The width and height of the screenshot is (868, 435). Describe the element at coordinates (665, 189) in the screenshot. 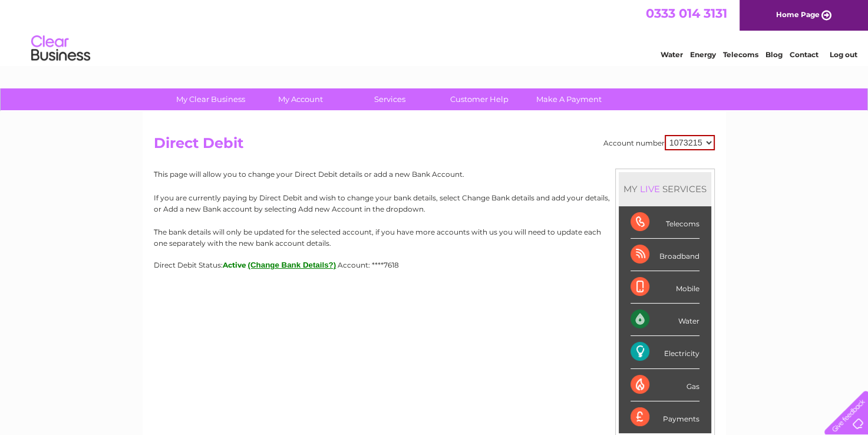

I see `div: MY SERVICES` at that location.